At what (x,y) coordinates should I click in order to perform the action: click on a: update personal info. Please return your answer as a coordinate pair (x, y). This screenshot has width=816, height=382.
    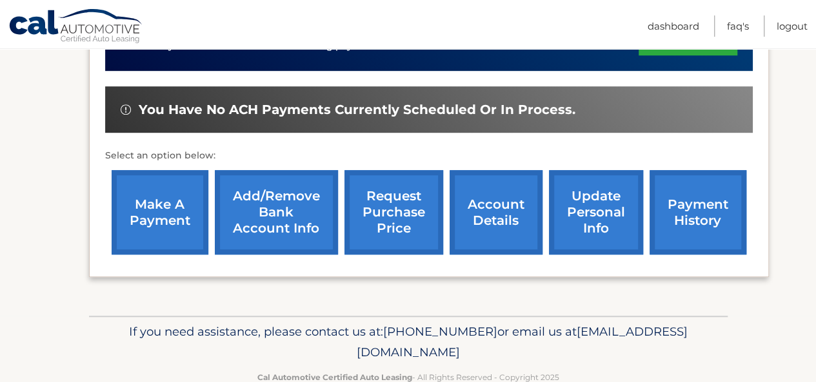
    Looking at the image, I should click on (596, 212).